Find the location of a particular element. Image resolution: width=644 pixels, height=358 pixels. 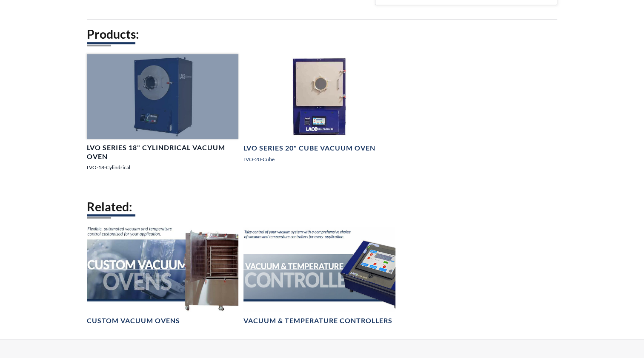

a: Custom Vacuum Ovens headerCustom Vacuum Ovens is located at coordinates (162, 276).